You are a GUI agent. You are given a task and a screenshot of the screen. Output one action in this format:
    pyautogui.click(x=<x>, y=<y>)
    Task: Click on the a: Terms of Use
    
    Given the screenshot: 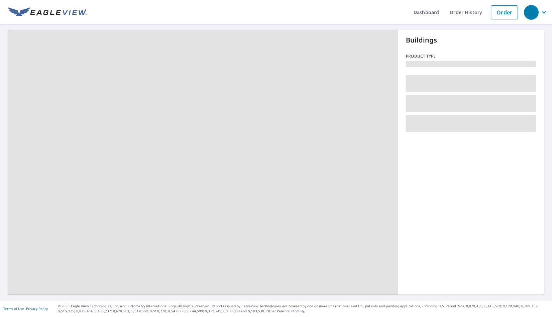 What is the action you would take?
    pyautogui.click(x=14, y=308)
    